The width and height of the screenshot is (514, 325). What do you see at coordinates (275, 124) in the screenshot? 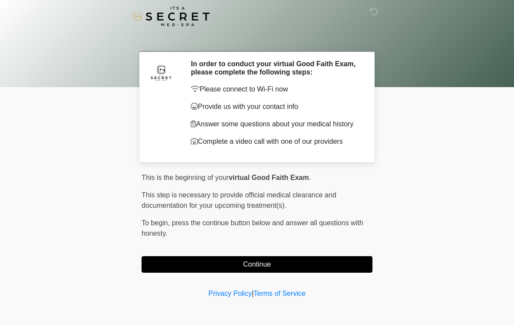
I see `p: Answer some questions about your medical history` at bounding box center [275, 124].